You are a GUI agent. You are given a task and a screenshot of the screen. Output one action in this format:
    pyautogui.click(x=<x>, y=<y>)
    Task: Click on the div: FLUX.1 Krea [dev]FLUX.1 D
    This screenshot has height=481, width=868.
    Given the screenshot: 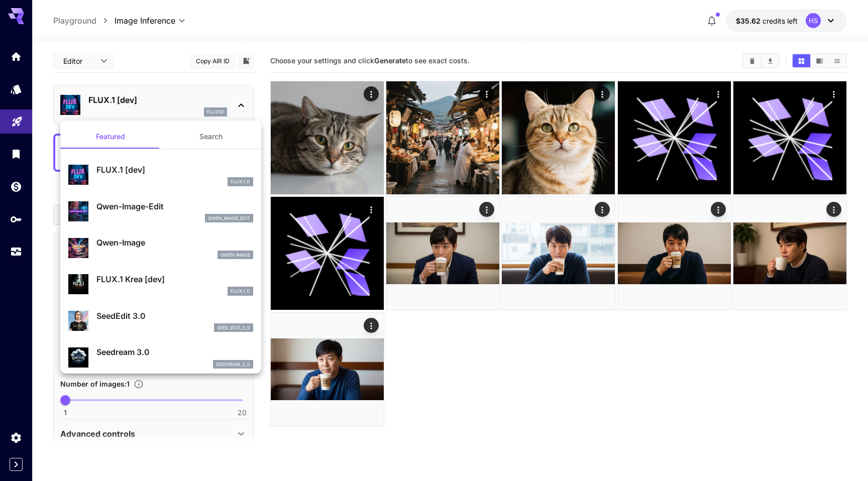 What is the action you would take?
    pyautogui.click(x=161, y=285)
    